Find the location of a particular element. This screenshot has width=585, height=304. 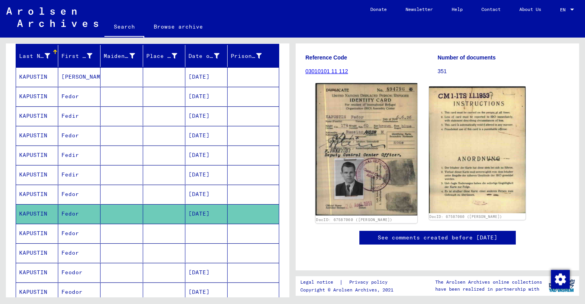

img: Arolsen_neg.svg is located at coordinates (52, 17).